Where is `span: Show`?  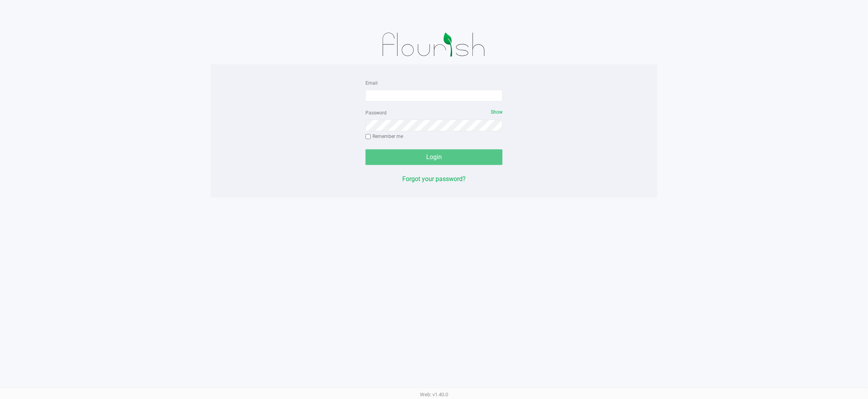 span: Show is located at coordinates (496, 112).